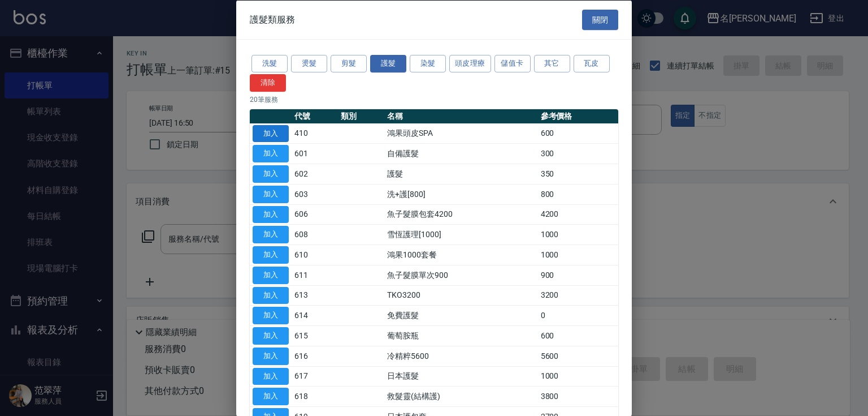 This screenshot has width=868, height=416. I want to click on td: 3200, so click(578, 295).